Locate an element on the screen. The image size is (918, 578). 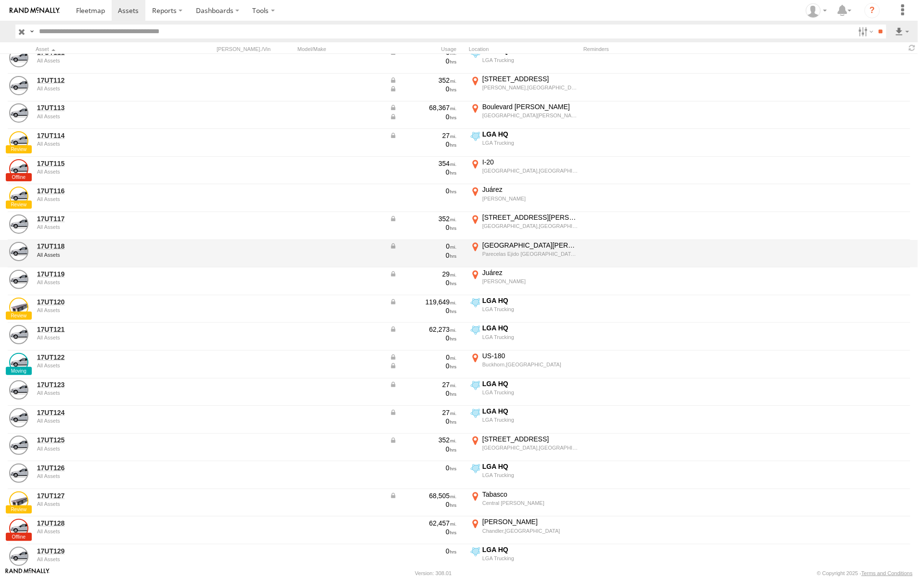
label: Search Filter Options is located at coordinates (864, 31).